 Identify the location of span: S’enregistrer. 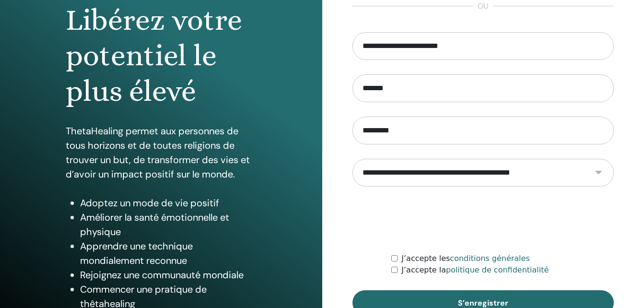
(483, 303).